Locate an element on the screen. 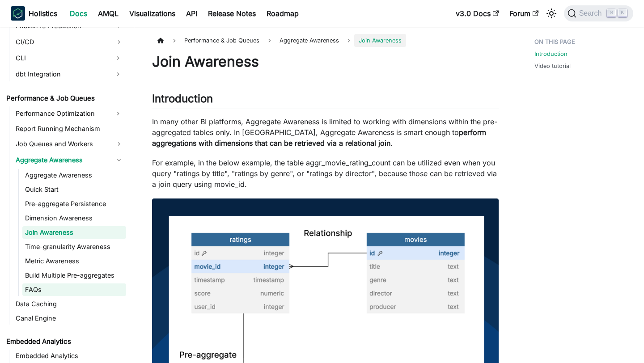 This screenshot has width=644, height=363. a: Build Multiple Pre-aggregates is located at coordinates (74, 275).